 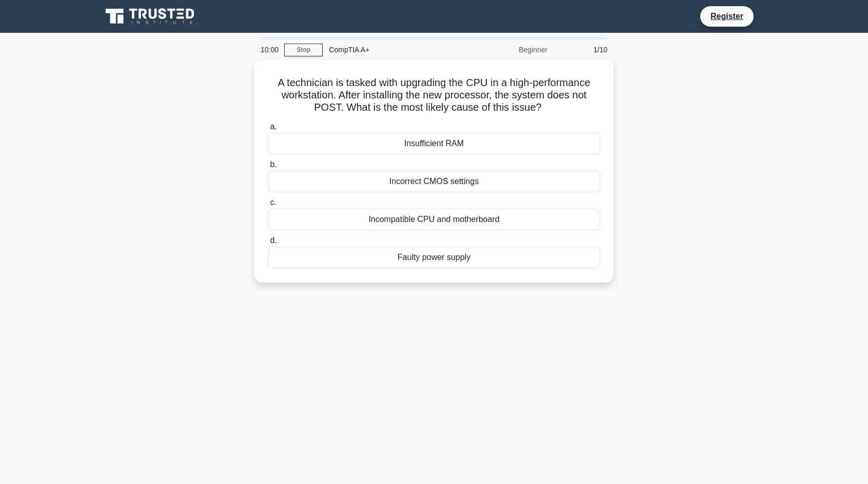 What do you see at coordinates (434, 181) in the screenshot?
I see `div: Incorrect CMOS settings` at bounding box center [434, 181].